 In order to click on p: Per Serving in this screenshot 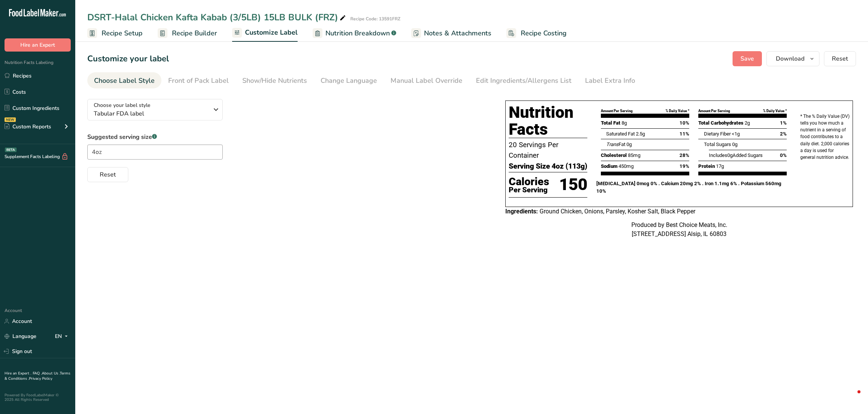, I will do `click(529, 190)`.